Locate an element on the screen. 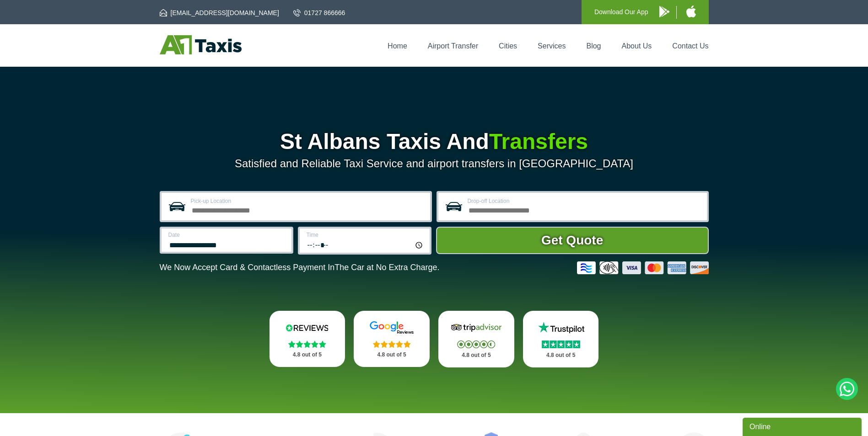 The image size is (868, 436). a: 01727 866666 is located at coordinates (319, 13).